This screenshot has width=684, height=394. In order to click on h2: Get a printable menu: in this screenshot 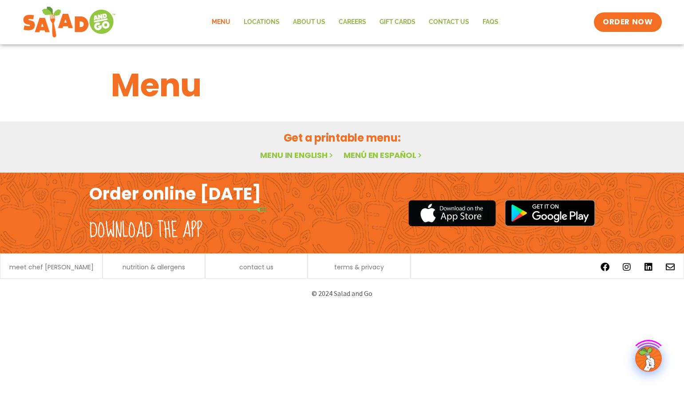, I will do `click(342, 138)`.